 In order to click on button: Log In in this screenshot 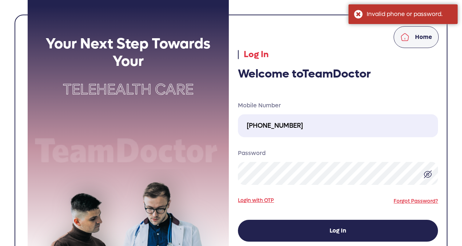, I will do `click(338, 230)`.